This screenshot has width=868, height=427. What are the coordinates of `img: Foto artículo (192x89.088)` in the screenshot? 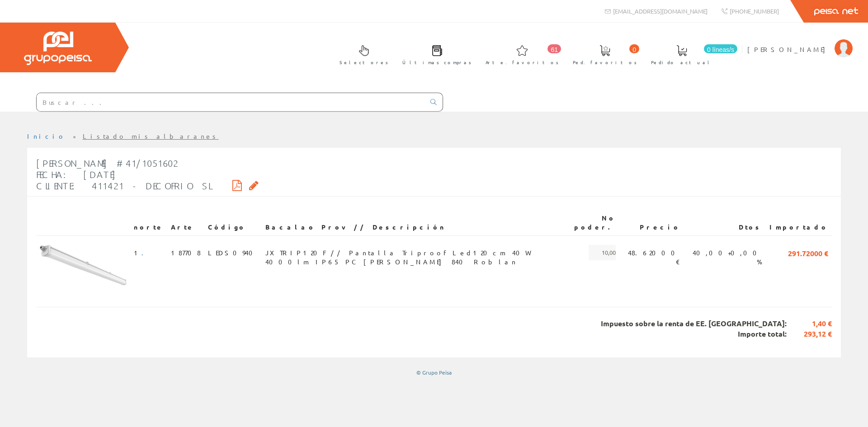 It's located at (83, 265).